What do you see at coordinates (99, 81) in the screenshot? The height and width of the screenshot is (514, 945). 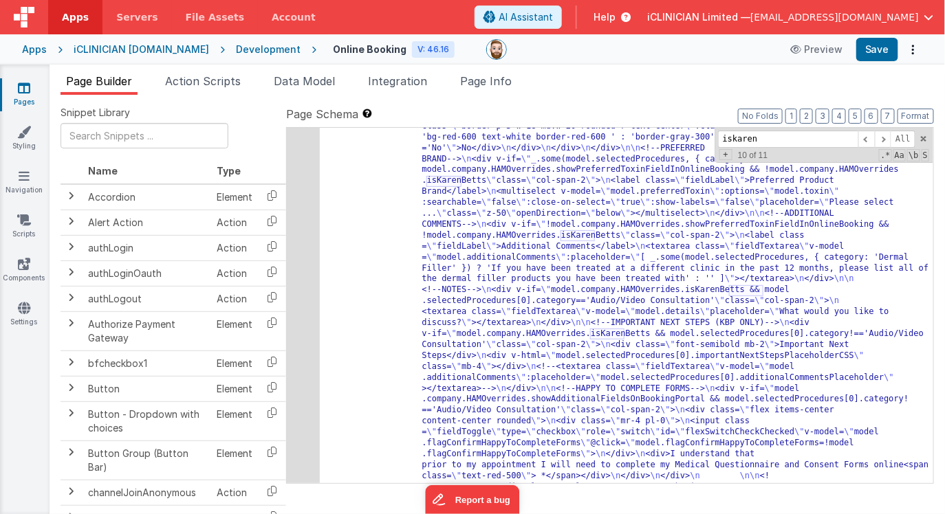 I see `span: Page Builder` at bounding box center [99, 81].